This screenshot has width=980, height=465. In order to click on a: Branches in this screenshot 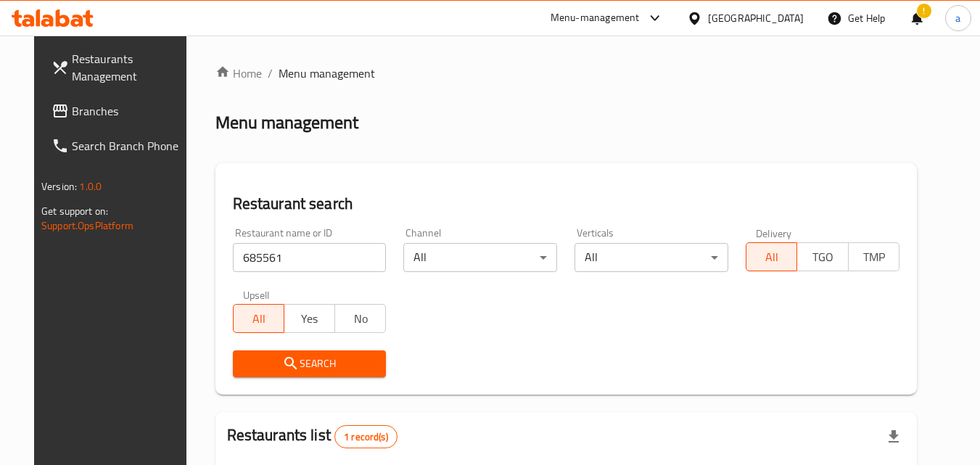, I will do `click(119, 111)`.